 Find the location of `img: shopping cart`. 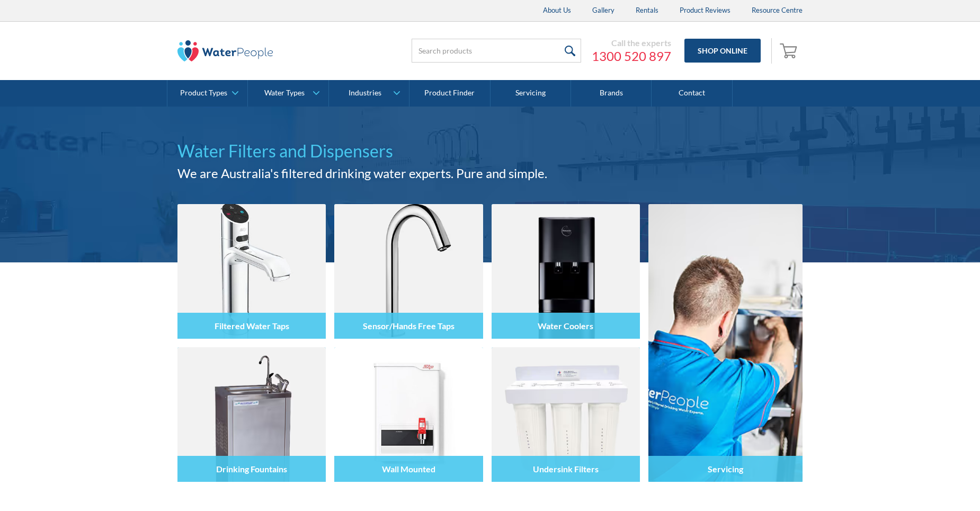

img: shopping cart is located at coordinates (790, 51).